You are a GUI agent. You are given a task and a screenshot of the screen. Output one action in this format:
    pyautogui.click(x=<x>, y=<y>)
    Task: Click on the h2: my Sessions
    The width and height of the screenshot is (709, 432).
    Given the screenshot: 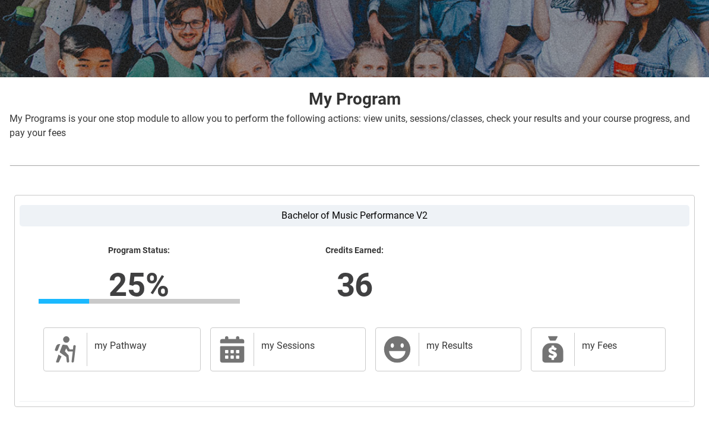 What is the action you would take?
    pyautogui.click(x=307, y=346)
    